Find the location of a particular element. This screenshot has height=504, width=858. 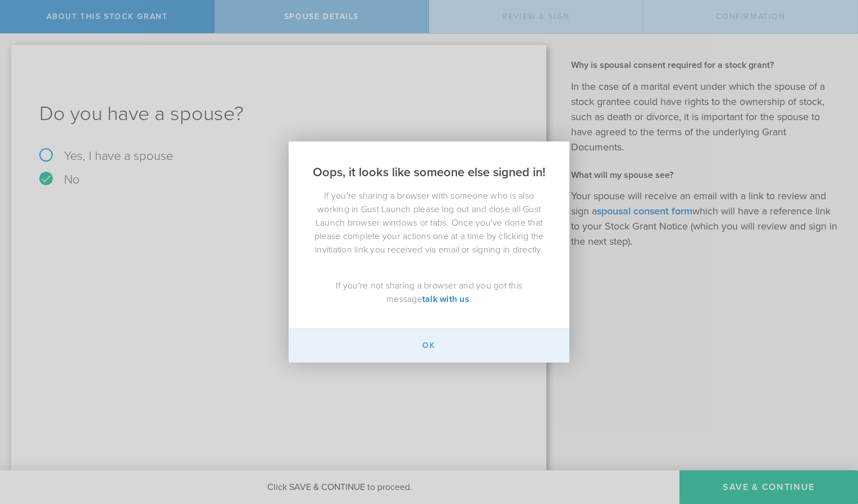

div: If you're not sharing a browser and you got this message . is located at coordinates (429, 293).